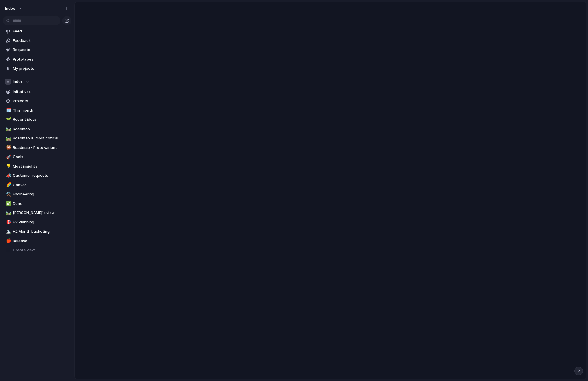 Image resolution: width=588 pixels, height=381 pixels. What do you see at coordinates (37, 148) in the screenshot?
I see `div: 🎇Roadmap - Proto variant` at bounding box center [37, 148].